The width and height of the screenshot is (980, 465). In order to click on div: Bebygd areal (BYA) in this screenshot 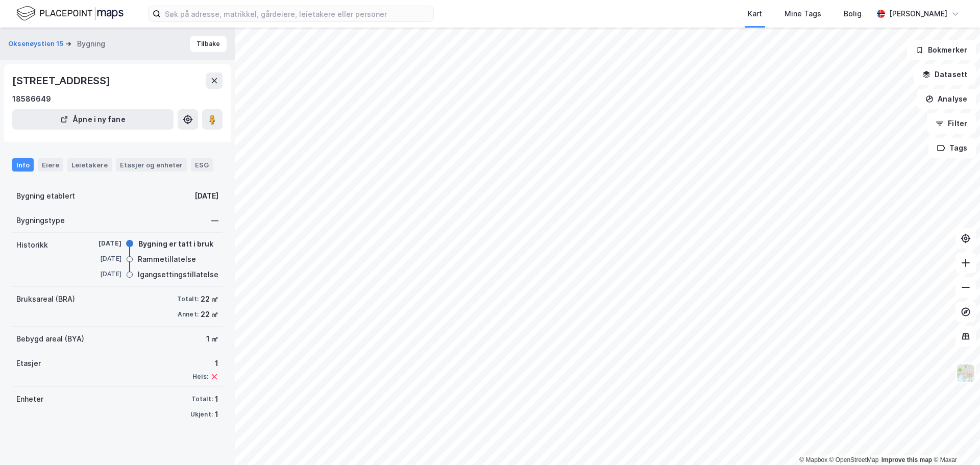, I will do `click(50, 339)`.